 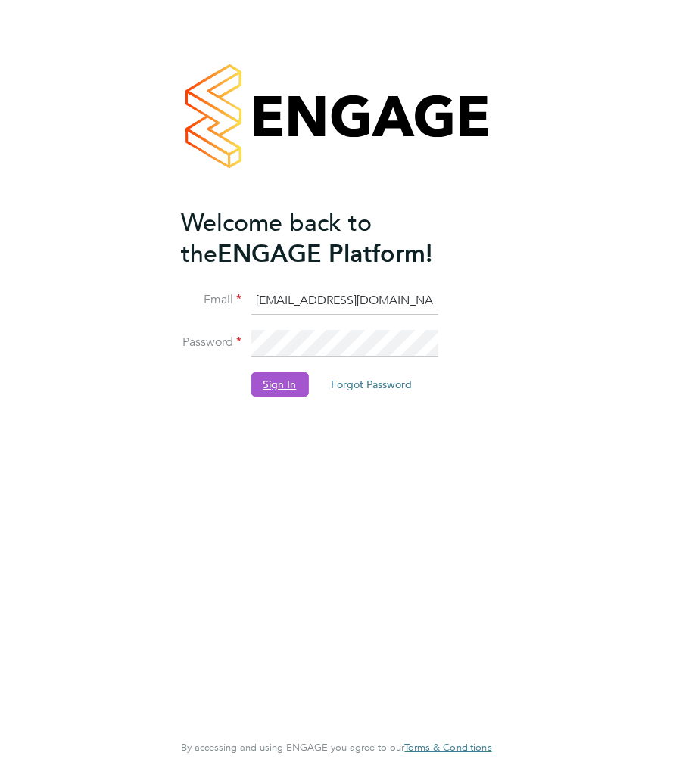 What do you see at coordinates (447, 747) in the screenshot?
I see `span: Terms & Conditions` at bounding box center [447, 747].